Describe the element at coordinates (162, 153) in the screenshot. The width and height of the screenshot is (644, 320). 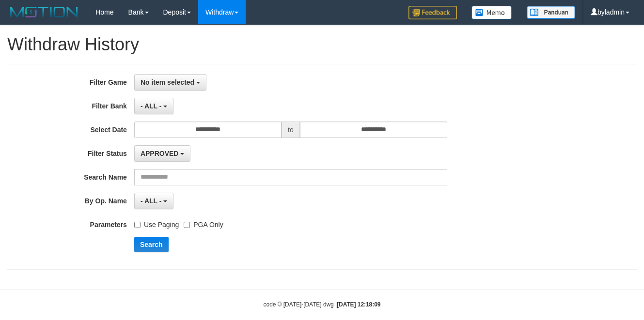
I see `button: APPROVED` at that location.